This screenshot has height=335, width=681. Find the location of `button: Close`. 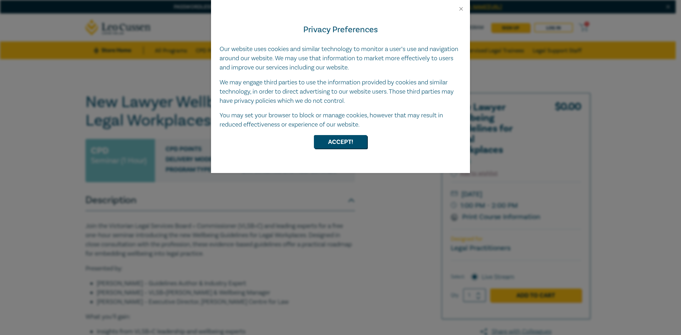

button: Close is located at coordinates (461, 9).